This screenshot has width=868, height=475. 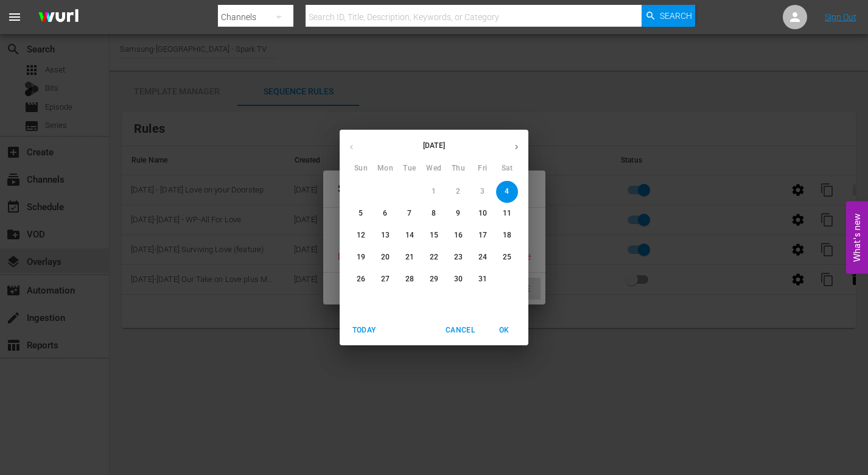 I want to click on a: Sign Out, so click(x=841, y=17).